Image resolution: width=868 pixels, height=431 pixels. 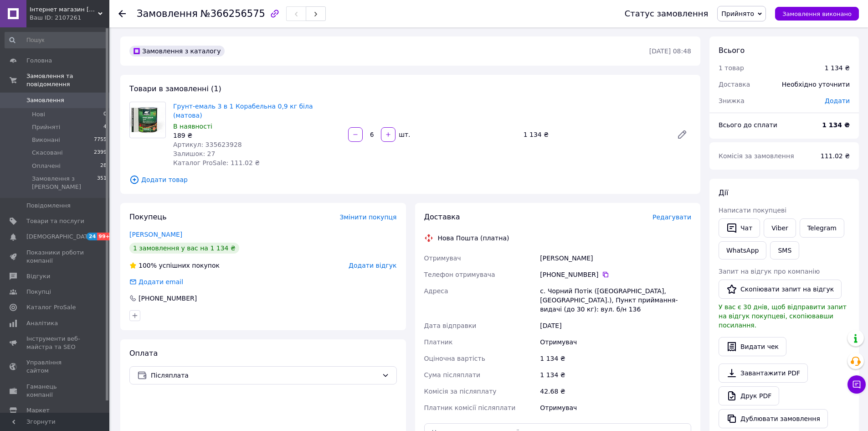 I want to click on a: WhatsApp, so click(x=742, y=250).